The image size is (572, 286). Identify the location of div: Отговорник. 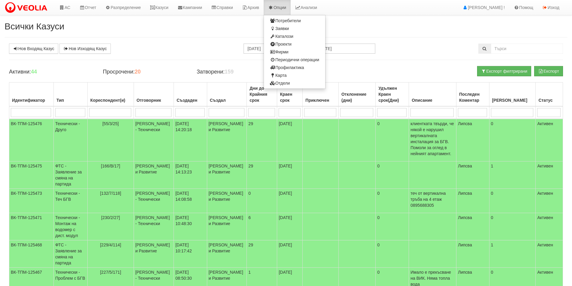
(154, 100).